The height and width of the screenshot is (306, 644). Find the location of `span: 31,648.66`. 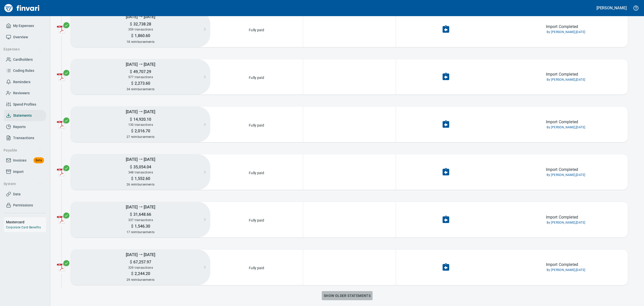

span: 31,648.66 is located at coordinates (142, 214).